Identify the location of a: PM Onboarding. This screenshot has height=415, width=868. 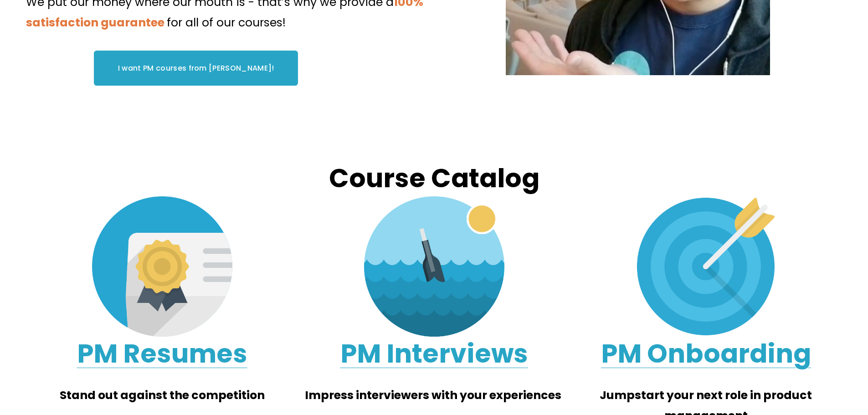
(706, 353).